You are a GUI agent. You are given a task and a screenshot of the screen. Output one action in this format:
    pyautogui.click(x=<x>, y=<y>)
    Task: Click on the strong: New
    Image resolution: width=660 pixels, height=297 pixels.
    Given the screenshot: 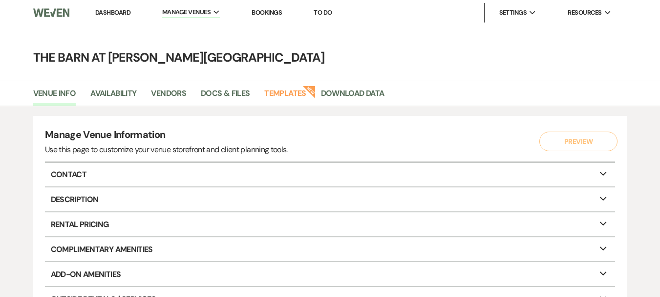 What is the action you would take?
    pyautogui.click(x=309, y=91)
    